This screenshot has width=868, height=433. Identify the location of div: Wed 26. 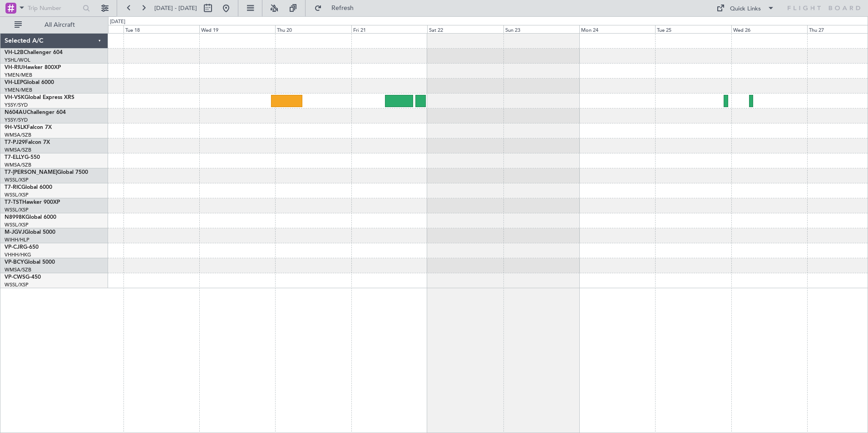
(769, 29).